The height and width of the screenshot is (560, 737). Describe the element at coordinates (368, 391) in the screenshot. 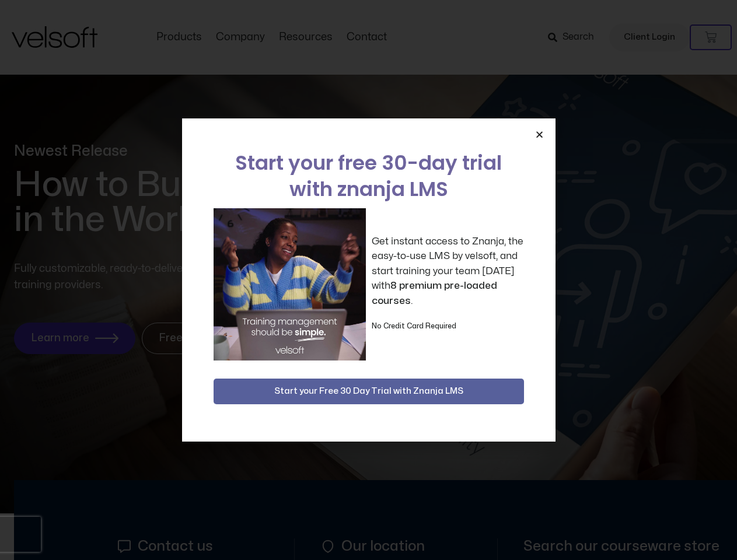

I see `button: Start your Free 30 Day Trial with Znanja LMS` at that location.